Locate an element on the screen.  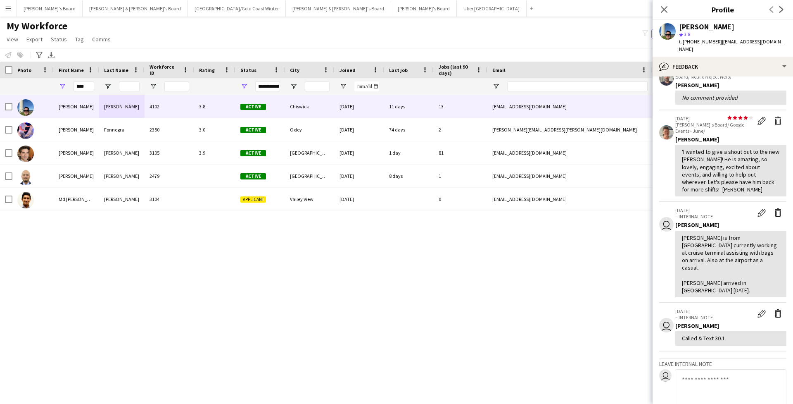
button: Everyone2,141 is located at coordinates (672, 34).